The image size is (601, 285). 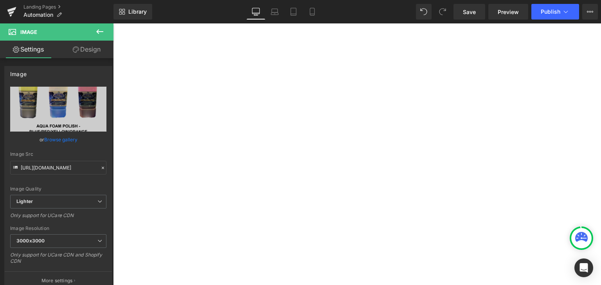 I want to click on a: Laptop, so click(x=275, y=12).